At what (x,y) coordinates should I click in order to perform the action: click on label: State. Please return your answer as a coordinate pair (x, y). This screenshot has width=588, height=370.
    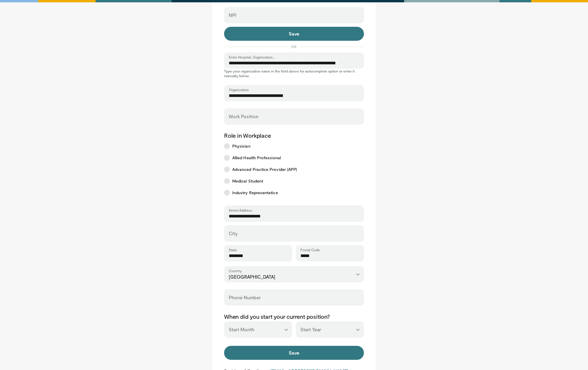
    Looking at the image, I should click on (233, 250).